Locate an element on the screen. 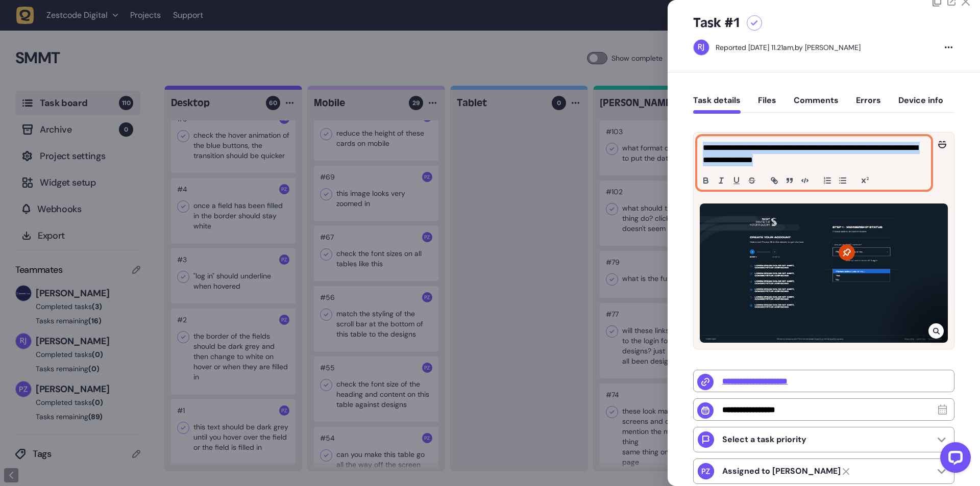  h5: Task #1 is located at coordinates (716, 23).